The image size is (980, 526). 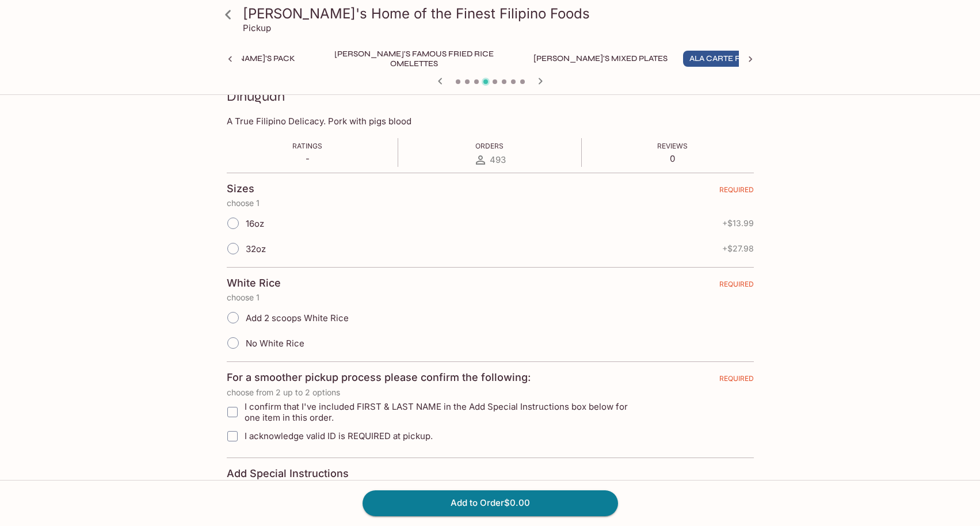 What do you see at coordinates (275, 342) in the screenshot?
I see `span: No White Rice` at bounding box center [275, 342].